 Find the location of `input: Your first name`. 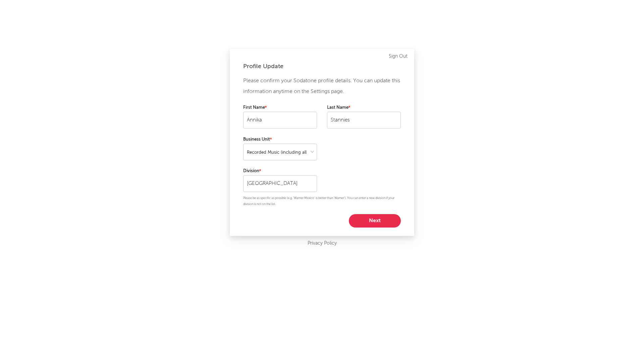

input: Your first name is located at coordinates (280, 120).